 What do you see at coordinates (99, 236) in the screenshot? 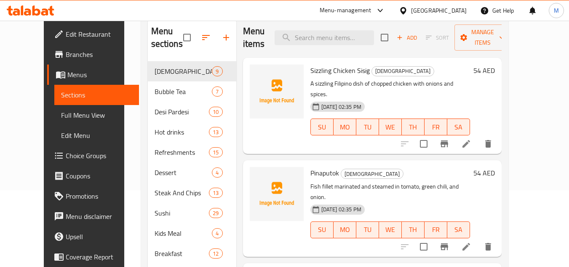
I see `span: Upsell` at bounding box center [99, 236].